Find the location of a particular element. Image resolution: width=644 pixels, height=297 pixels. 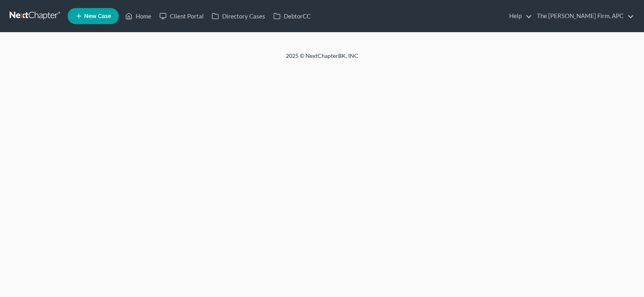

a: Help is located at coordinates (519, 16).